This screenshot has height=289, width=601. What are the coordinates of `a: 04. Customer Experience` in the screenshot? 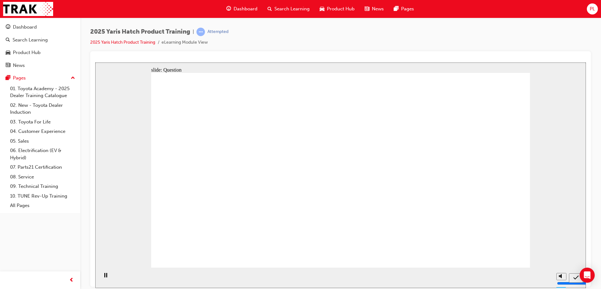 It's located at (42, 131).